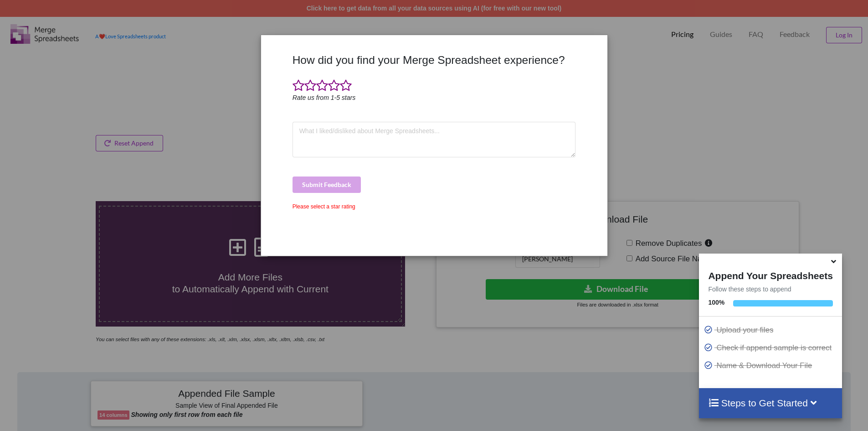 This screenshot has width=868, height=431. What do you see at coordinates (772, 330) in the screenshot?
I see `p: Upload your files` at bounding box center [772, 330].